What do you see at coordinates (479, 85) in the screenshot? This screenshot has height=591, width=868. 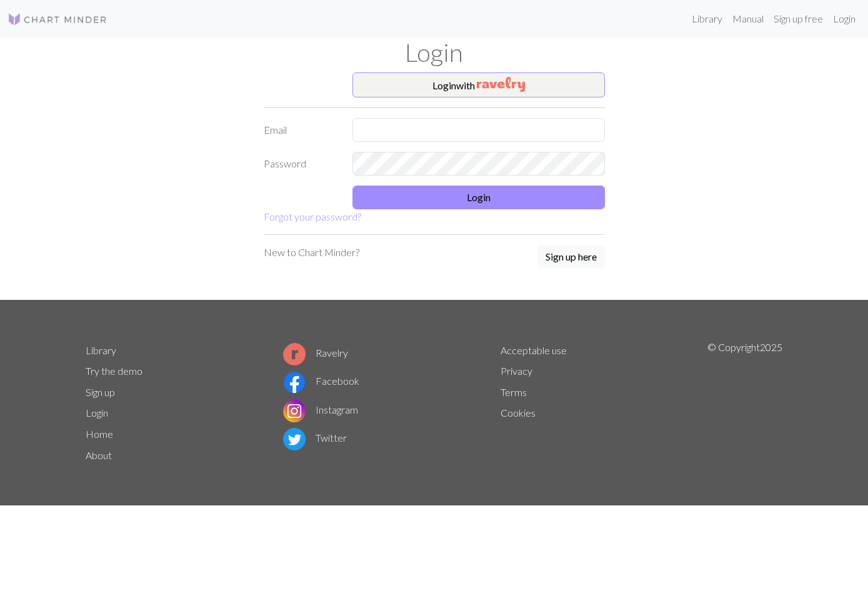 I see `button: Loginwith` at bounding box center [479, 85].